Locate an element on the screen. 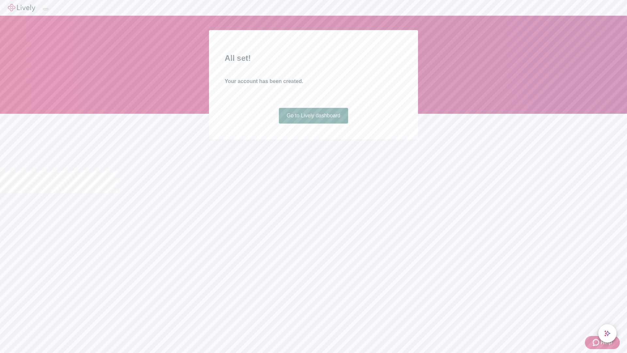 This screenshot has width=627, height=353. svg: Zendesk support icon is located at coordinates (596, 342).